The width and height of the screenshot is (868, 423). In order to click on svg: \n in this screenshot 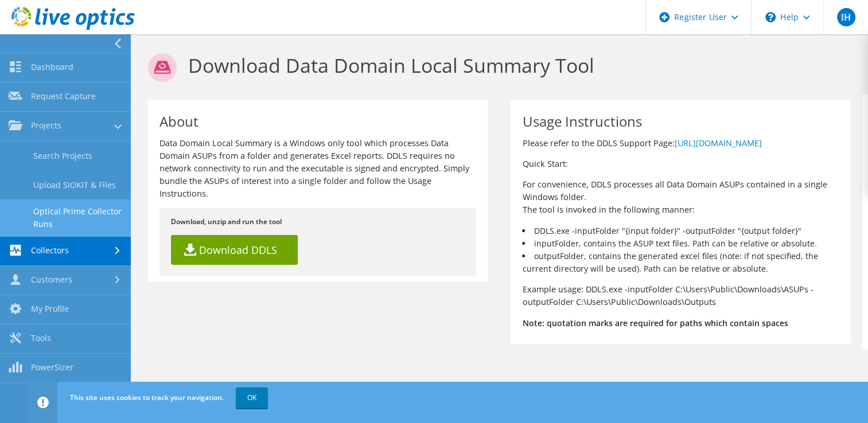, I will do `click(771, 17)`.